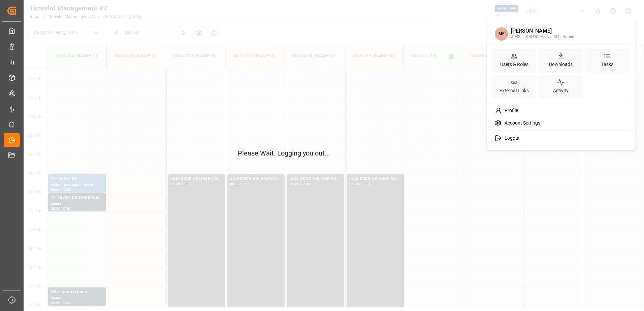  Describe the element at coordinates (322, 153) in the screenshot. I see `p: Please Wait. Logging you out...` at that location.